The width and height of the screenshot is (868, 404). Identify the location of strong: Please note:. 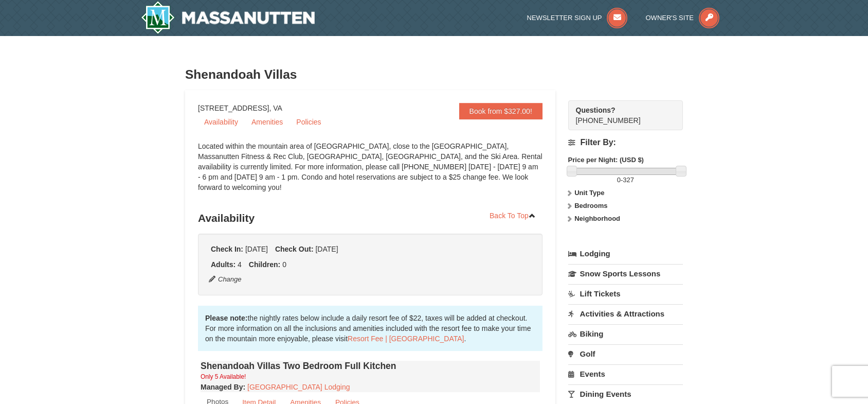
(226, 318).